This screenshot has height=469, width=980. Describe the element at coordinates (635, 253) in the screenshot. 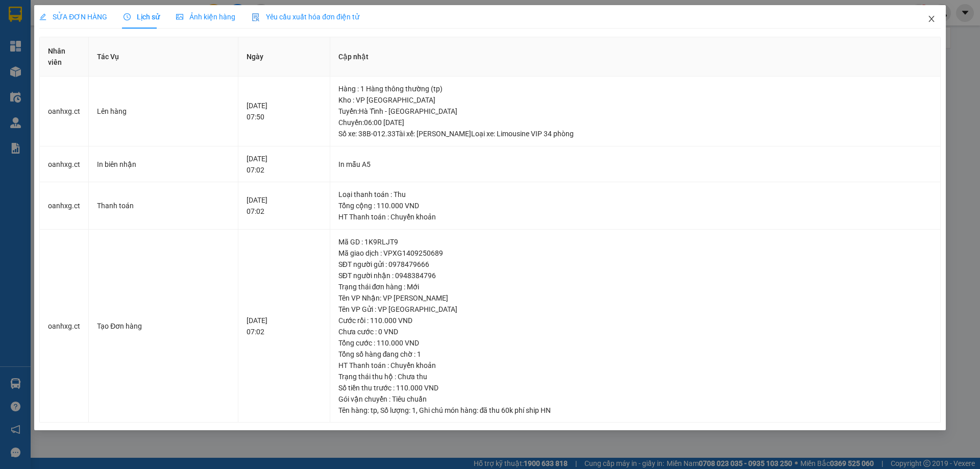

I see `div: Mã giao dịch : VPXG1409250689` at that location.